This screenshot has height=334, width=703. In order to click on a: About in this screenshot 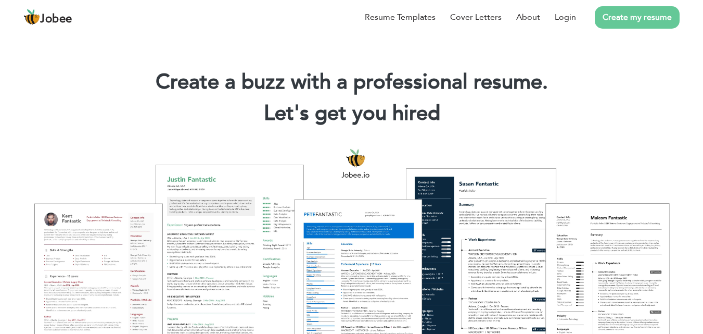, I will do `click(528, 17)`.